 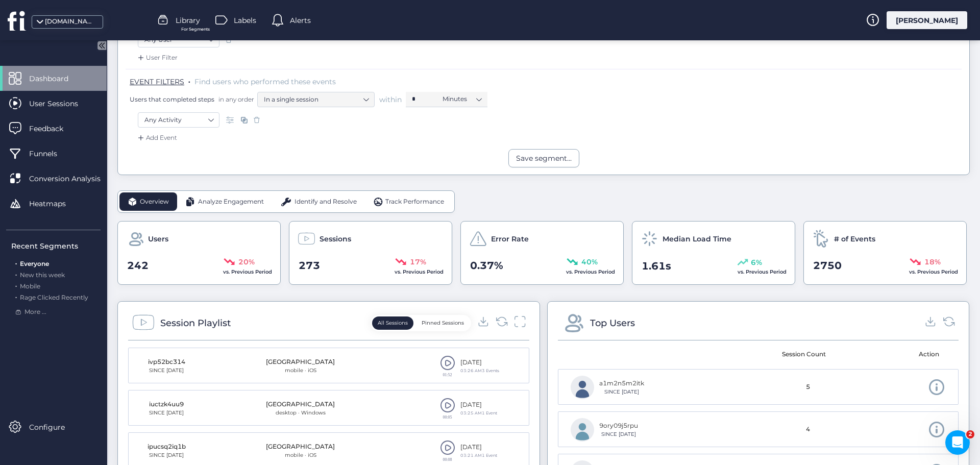 What do you see at coordinates (56, 246) in the screenshot?
I see `div: Recent Segments` at bounding box center [56, 246].